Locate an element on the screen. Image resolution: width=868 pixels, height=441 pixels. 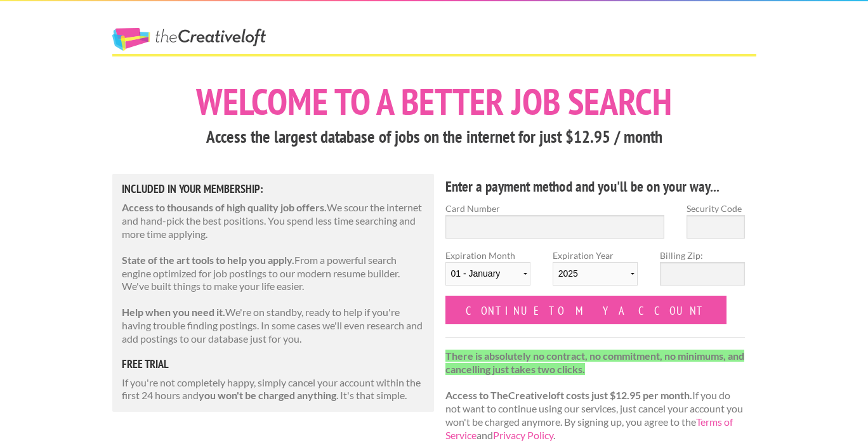
strong: Help when you need it. is located at coordinates (173, 312).